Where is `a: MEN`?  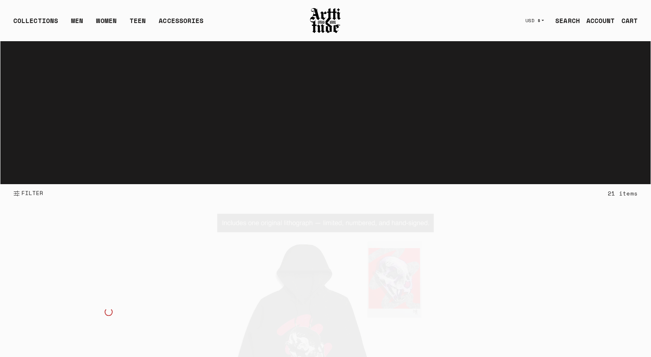
a: MEN is located at coordinates (77, 24).